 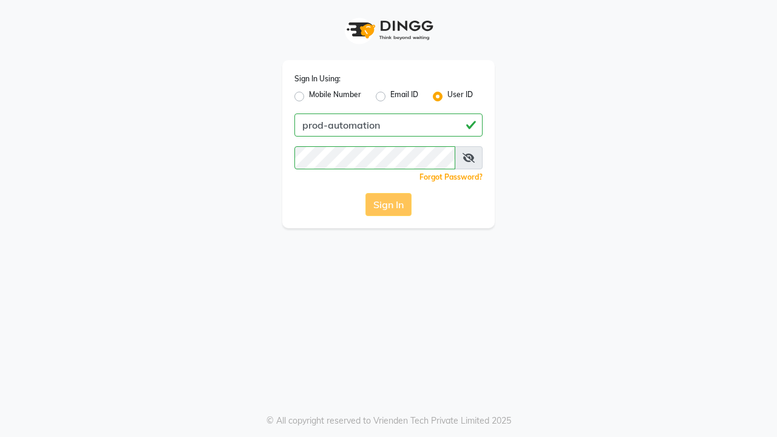 I want to click on label: Mobile Number, so click(x=335, y=97).